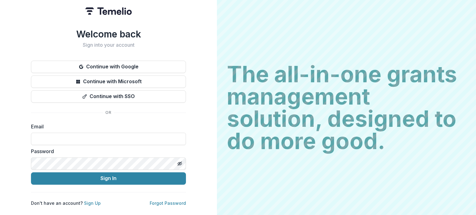 The image size is (476, 215). I want to click on img: Temelio, so click(108, 11).